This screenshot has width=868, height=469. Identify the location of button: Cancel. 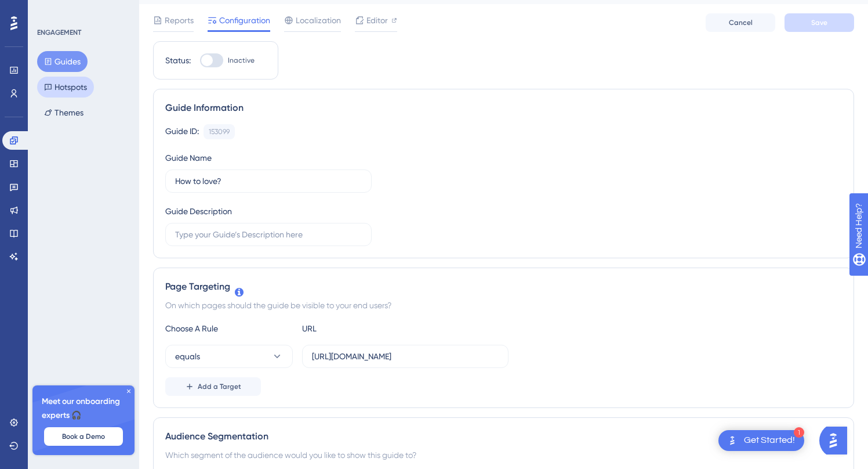
(741, 23).